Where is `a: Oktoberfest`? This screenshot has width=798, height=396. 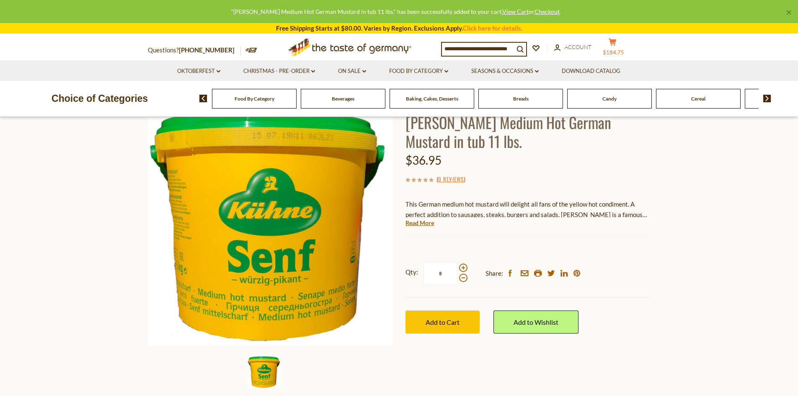 a: Oktoberfest is located at coordinates (199, 71).